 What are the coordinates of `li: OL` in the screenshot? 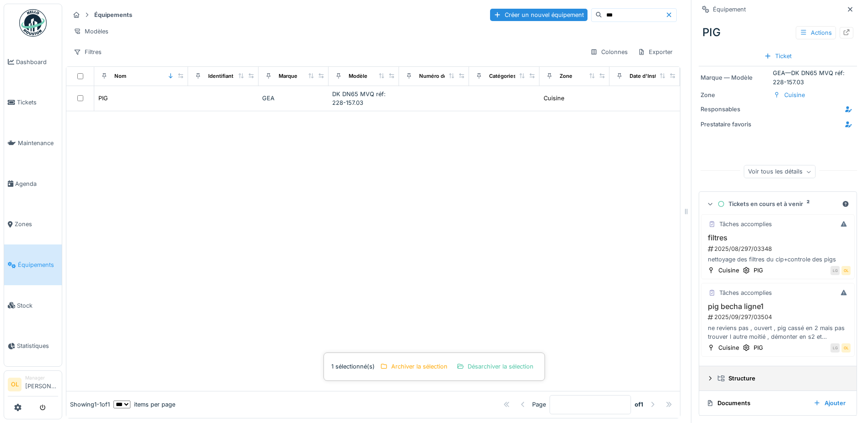 It's located at (14, 384).